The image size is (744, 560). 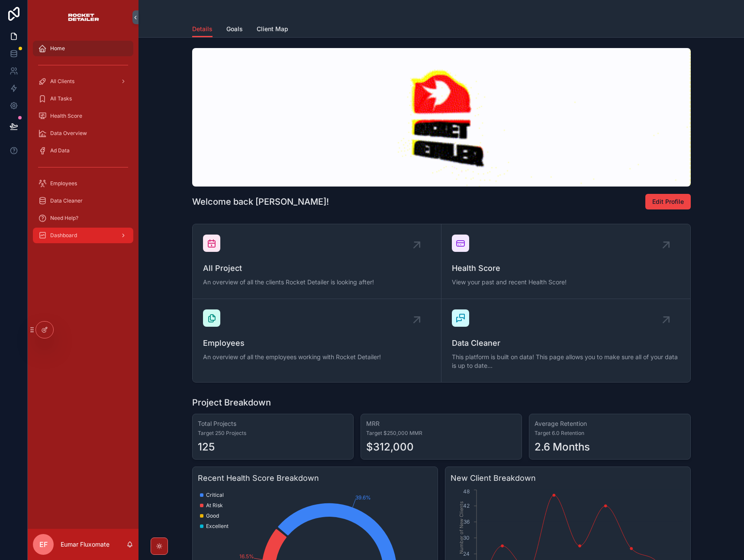 What do you see at coordinates (44, 544) in the screenshot?
I see `span: EF` at bounding box center [44, 544].